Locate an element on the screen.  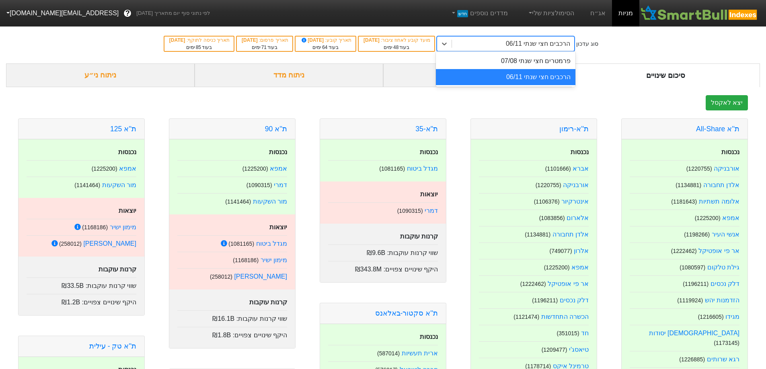
span: ₪9.6B is located at coordinates (376, 253).